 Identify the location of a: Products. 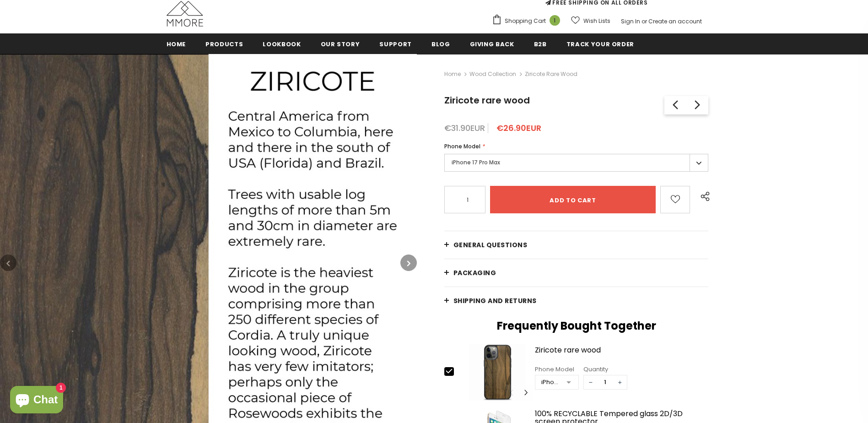
(224, 44).